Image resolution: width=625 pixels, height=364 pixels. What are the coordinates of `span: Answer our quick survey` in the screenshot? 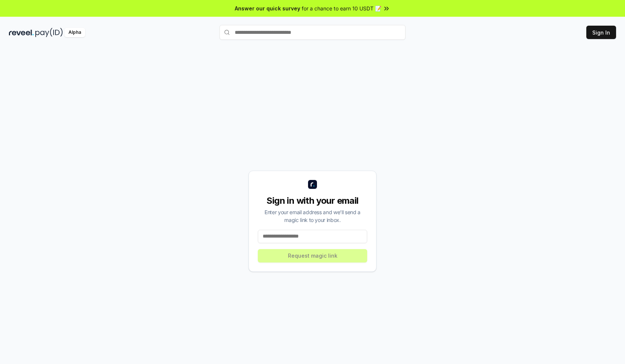 It's located at (268, 8).